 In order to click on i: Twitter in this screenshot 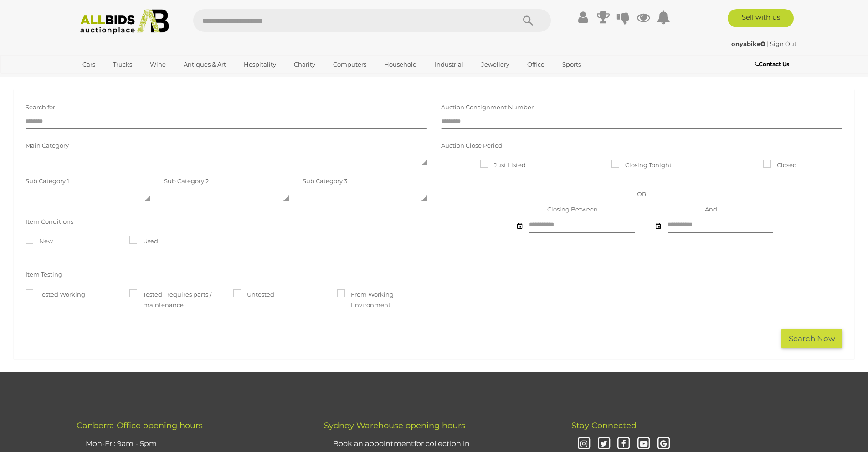, I will do `click(604, 444)`.